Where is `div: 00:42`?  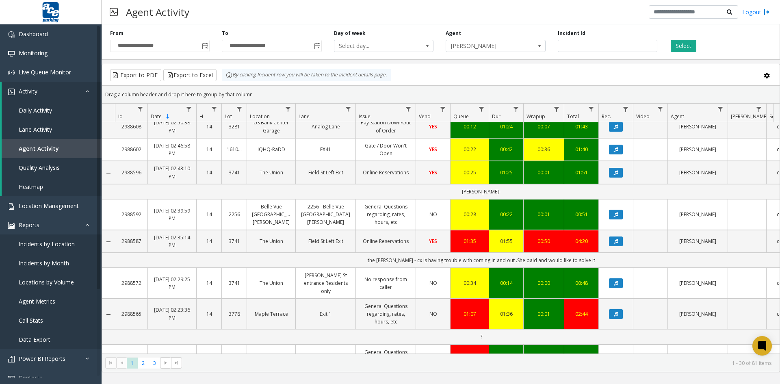
div: 00:42 is located at coordinates (507, 149).